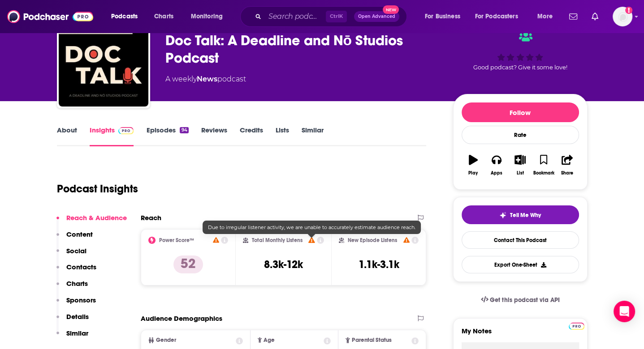 The height and width of the screenshot is (349, 644). Describe the element at coordinates (103, 62) in the screenshot. I see `img: Doc Talk: A Deadline and Nō Studios Podcast` at that location.